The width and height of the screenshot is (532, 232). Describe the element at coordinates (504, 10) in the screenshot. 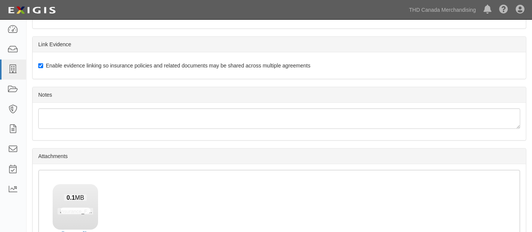

I see `i: Help Center - Complianz` at that location.